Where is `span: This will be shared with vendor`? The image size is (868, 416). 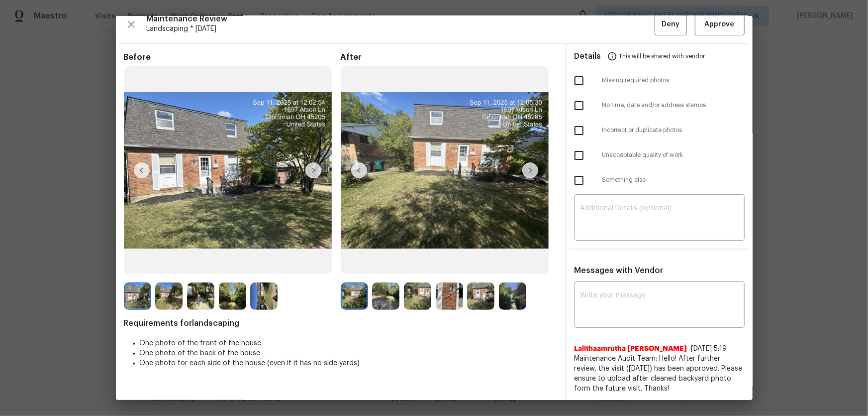
span: This will be shared with vendor is located at coordinates (662, 57).